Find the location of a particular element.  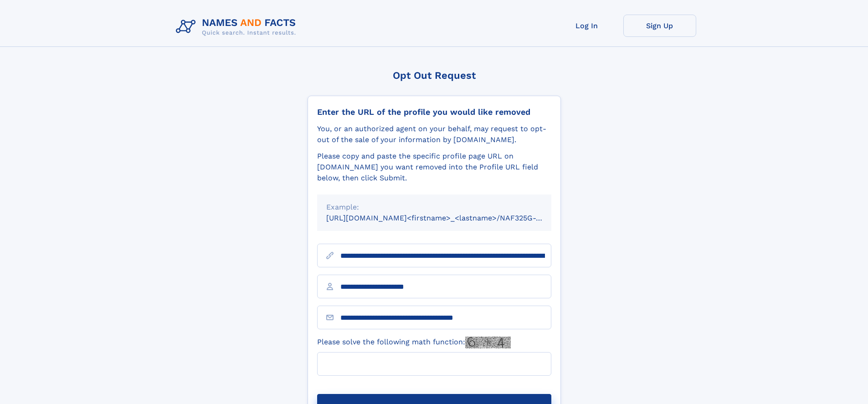

div: Enter the URL of the profile you would like removed is located at coordinates (434, 112).